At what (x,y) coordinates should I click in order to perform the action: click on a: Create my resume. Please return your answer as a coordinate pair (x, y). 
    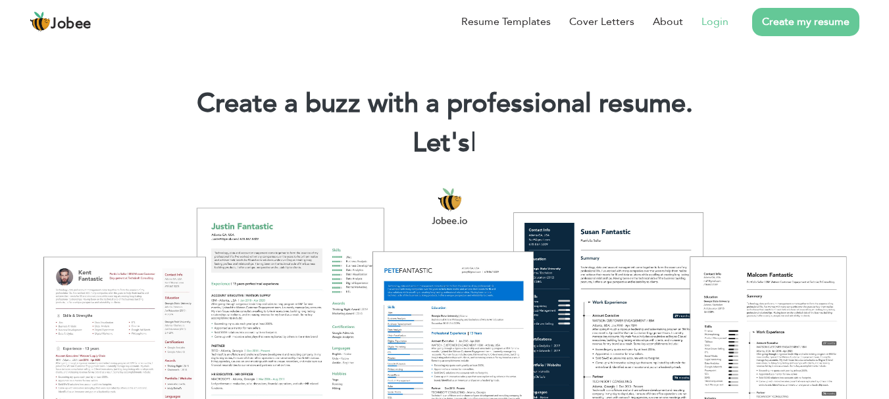
    Looking at the image, I should click on (805, 22).